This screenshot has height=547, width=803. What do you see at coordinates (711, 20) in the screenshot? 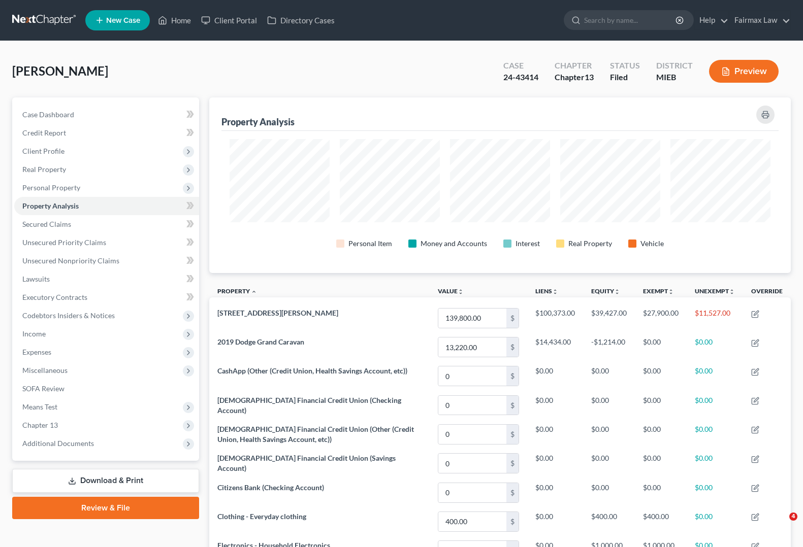
I see `a: Help` at bounding box center [711, 20].